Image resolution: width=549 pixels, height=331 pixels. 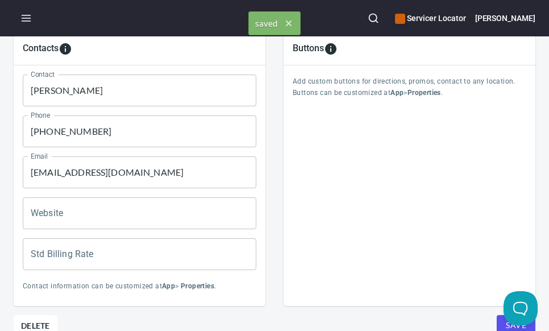 What do you see at coordinates (430, 18) in the screenshot?
I see `h6: Servicer Locator` at bounding box center [430, 18].